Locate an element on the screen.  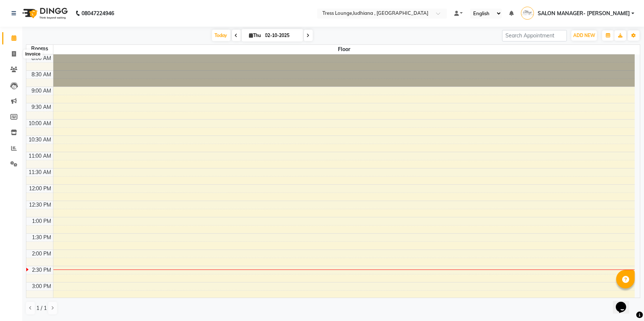
div: 10:30 AM is located at coordinates (40, 140).